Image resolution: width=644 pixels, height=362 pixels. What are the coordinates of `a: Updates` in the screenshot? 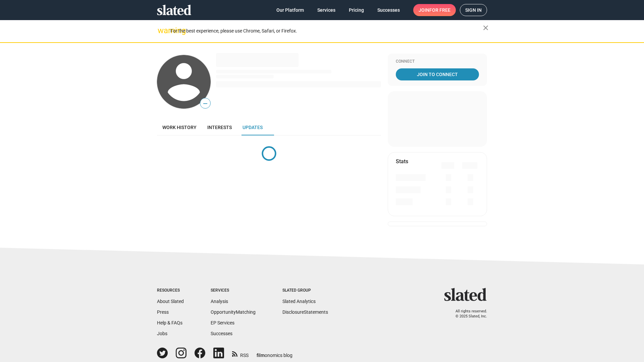 It's located at (253, 127).